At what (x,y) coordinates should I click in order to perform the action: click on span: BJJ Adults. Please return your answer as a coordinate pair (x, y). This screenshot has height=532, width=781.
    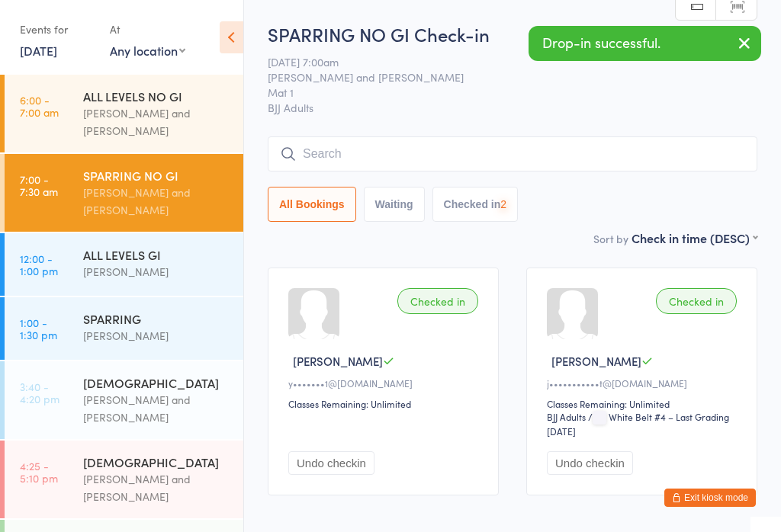
    Looking at the image, I should click on (512, 108).